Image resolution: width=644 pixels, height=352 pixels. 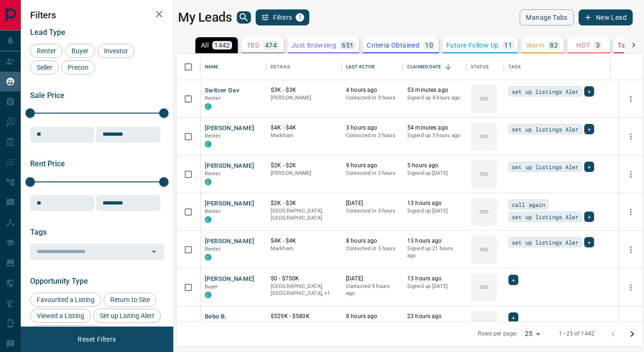 What do you see at coordinates (212, 67) in the screenshot?
I see `div: Name` at bounding box center [212, 67].